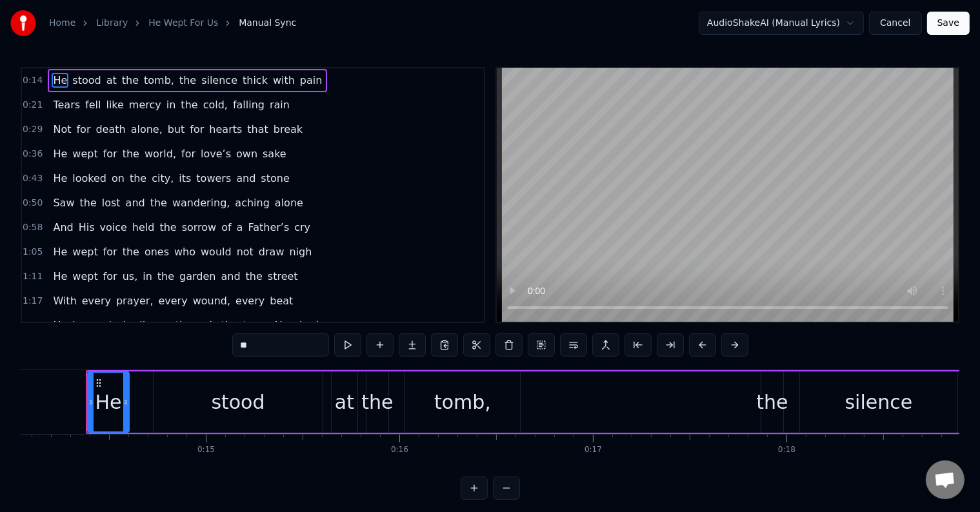 The image size is (980, 512). Describe the element at coordinates (311, 80) in the screenshot. I see `span: pain` at that location.